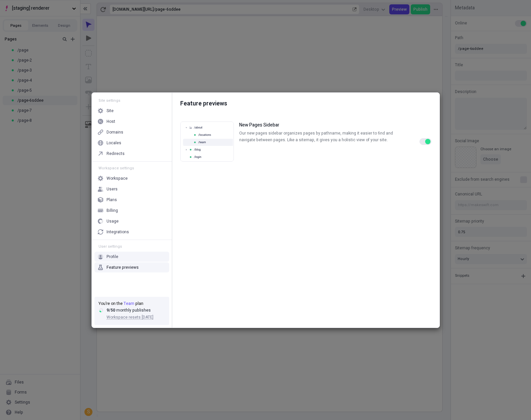 The image size is (531, 420). Describe the element at coordinates (129, 303) in the screenshot. I see `span: Team` at that location.